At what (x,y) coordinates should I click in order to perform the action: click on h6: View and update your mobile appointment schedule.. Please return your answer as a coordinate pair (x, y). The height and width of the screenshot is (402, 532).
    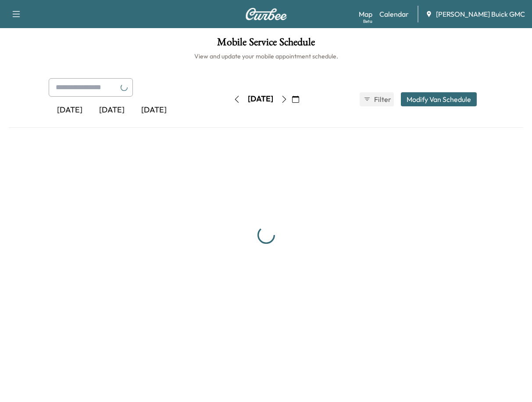
    Looking at the image, I should click on (266, 56).